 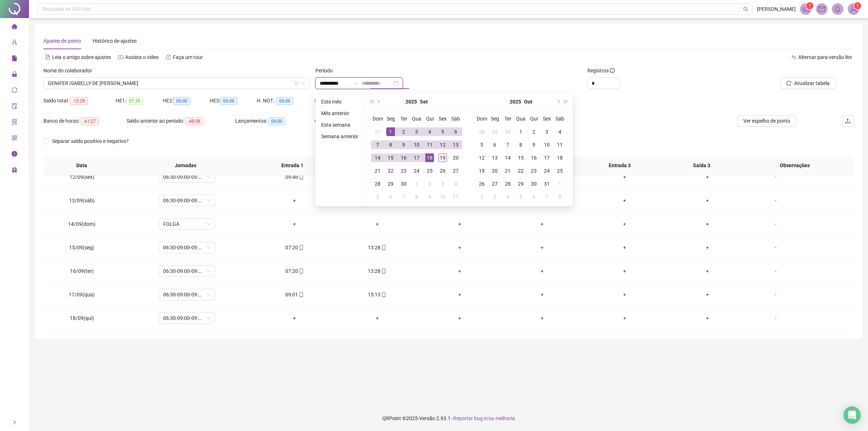 What do you see at coordinates (521, 171) in the screenshot?
I see `div: 22` at bounding box center [521, 171].